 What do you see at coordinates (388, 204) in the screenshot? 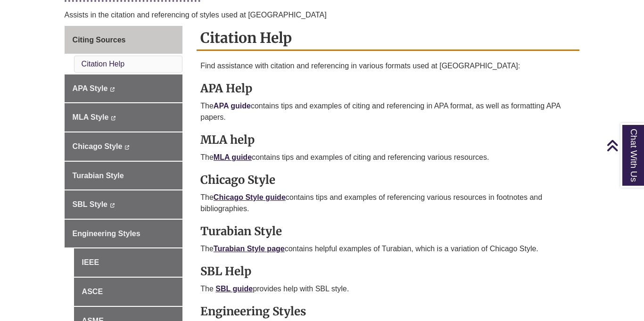
I see `p: The contains tips and examples of referencing various resources in footnotes and bibliographies.` at bounding box center [388, 204].